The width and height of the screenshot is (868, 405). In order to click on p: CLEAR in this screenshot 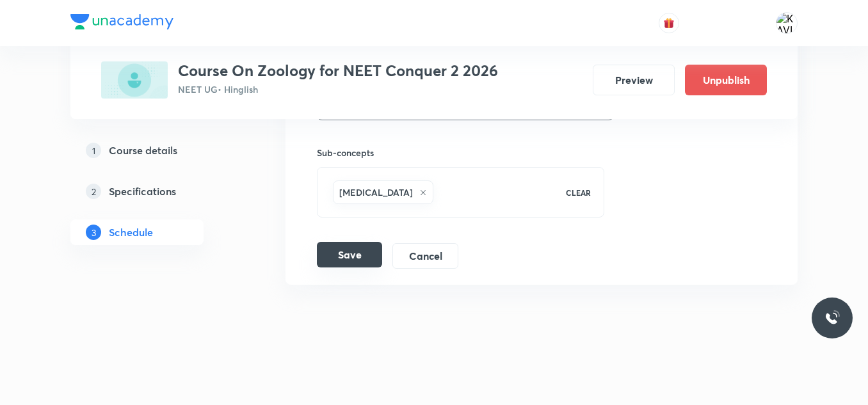, I will do `click(578, 192)`.